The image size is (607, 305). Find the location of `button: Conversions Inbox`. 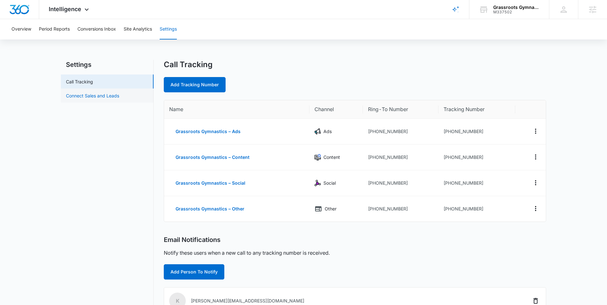

button: Conversions Inbox is located at coordinates (97, 29).